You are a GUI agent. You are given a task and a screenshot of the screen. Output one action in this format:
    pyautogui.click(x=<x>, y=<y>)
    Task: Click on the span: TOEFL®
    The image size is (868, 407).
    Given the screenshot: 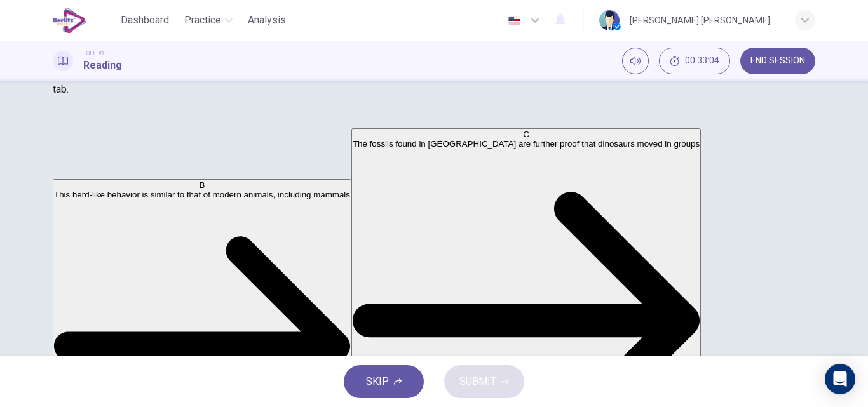 What is the action you would take?
    pyautogui.click(x=93, y=53)
    